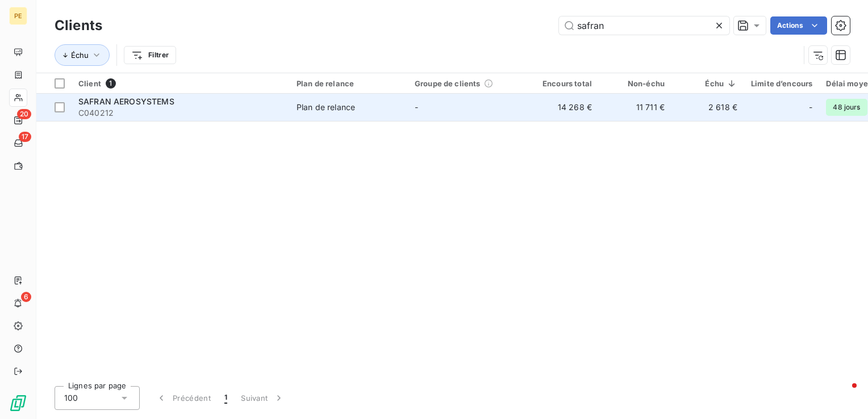 The width and height of the screenshot is (868, 419). Describe the element at coordinates (635, 84) in the screenshot. I see `div: Non-échu` at that location.